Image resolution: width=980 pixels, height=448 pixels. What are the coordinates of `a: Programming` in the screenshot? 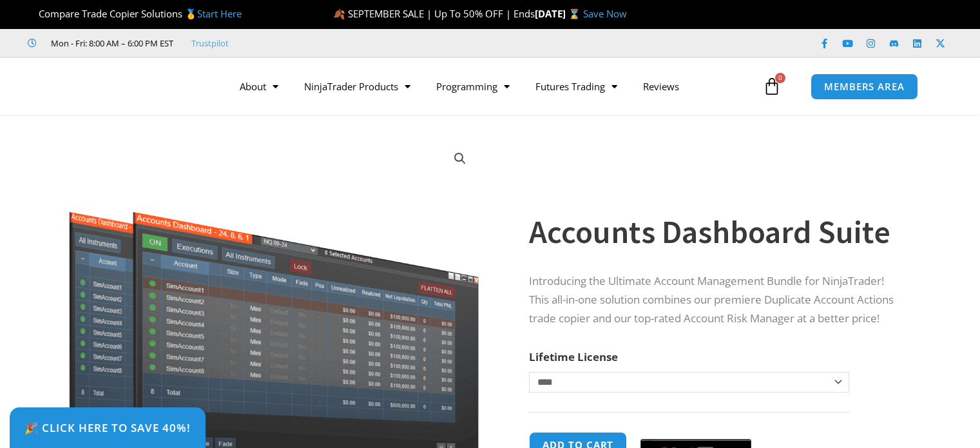 It's located at (473, 86).